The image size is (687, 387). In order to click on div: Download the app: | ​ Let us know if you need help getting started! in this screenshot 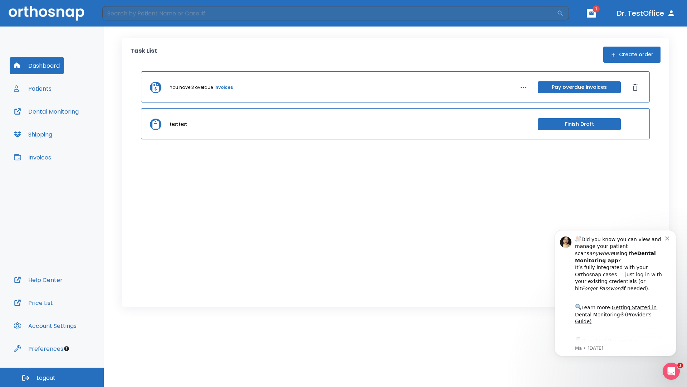, I will do `click(76, 135)`.